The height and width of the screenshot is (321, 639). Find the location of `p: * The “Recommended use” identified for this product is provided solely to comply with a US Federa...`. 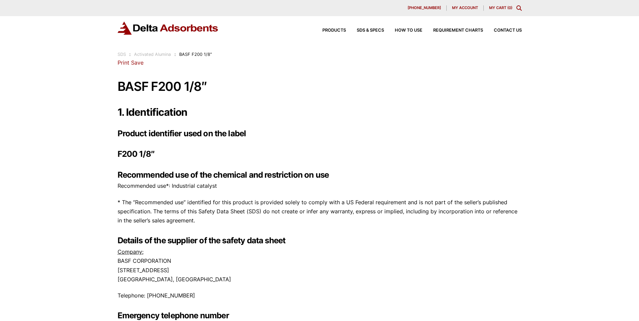

p: * The “Recommended use” identified for this product is provided solely to comply with a US Federa... is located at coordinates (320, 212).